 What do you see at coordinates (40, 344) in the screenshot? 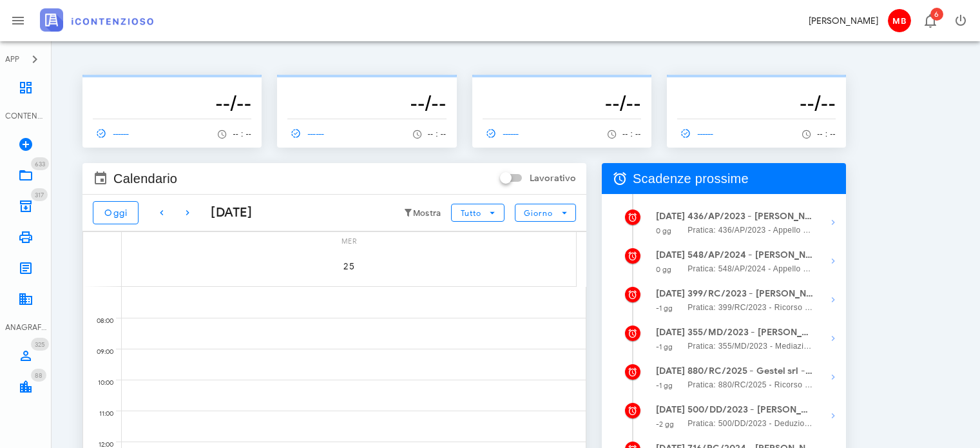
I see `span: 325` at bounding box center [40, 344].